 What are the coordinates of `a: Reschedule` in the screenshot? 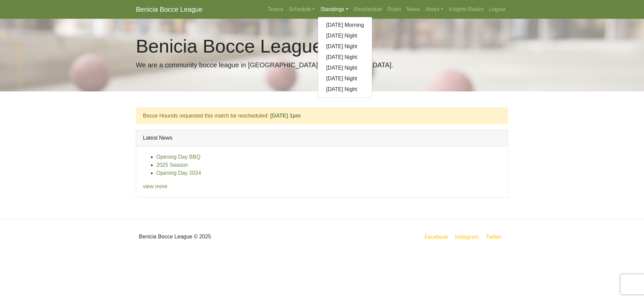 It's located at (368, 9).